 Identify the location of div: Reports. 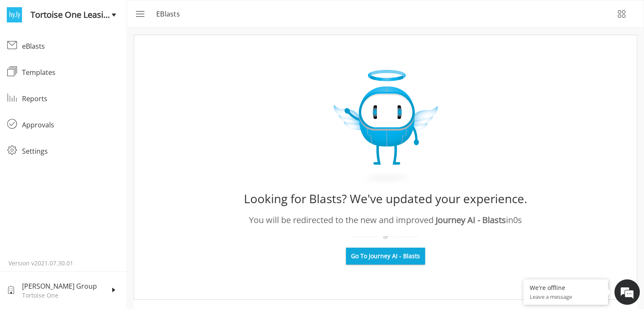
(70, 99).